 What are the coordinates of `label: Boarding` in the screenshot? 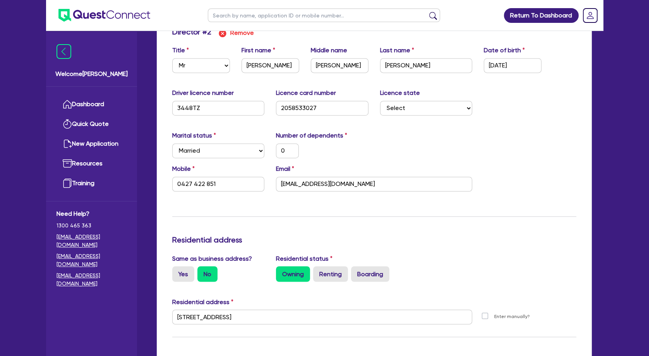 It's located at (370, 274).